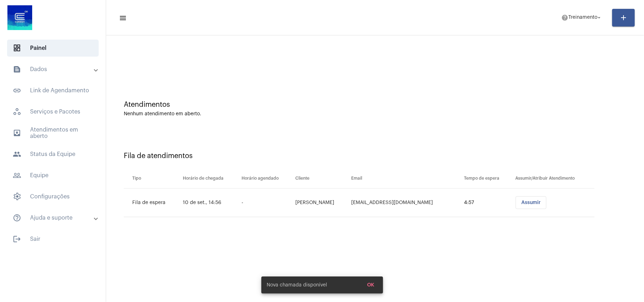 This screenshot has height=302, width=644. What do you see at coordinates (152, 203) in the screenshot?
I see `td: Fila de espera` at bounding box center [152, 203].